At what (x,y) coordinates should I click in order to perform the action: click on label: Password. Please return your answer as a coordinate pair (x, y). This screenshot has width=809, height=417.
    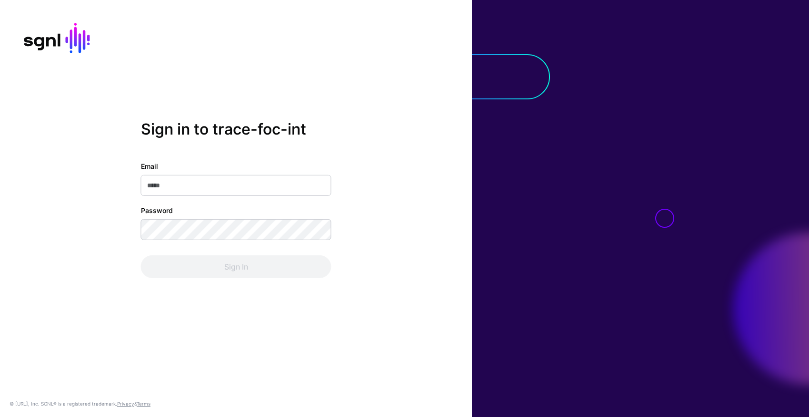
    Looking at the image, I should click on (157, 210).